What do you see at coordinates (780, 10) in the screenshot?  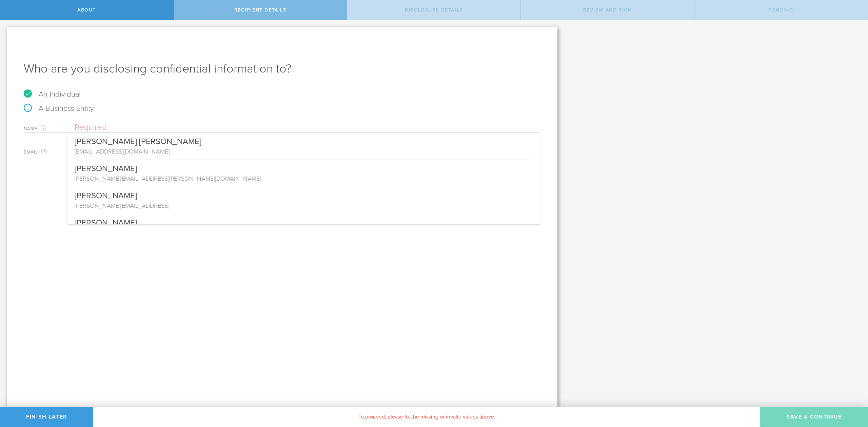 I see `span: Pending` at bounding box center [780, 10].